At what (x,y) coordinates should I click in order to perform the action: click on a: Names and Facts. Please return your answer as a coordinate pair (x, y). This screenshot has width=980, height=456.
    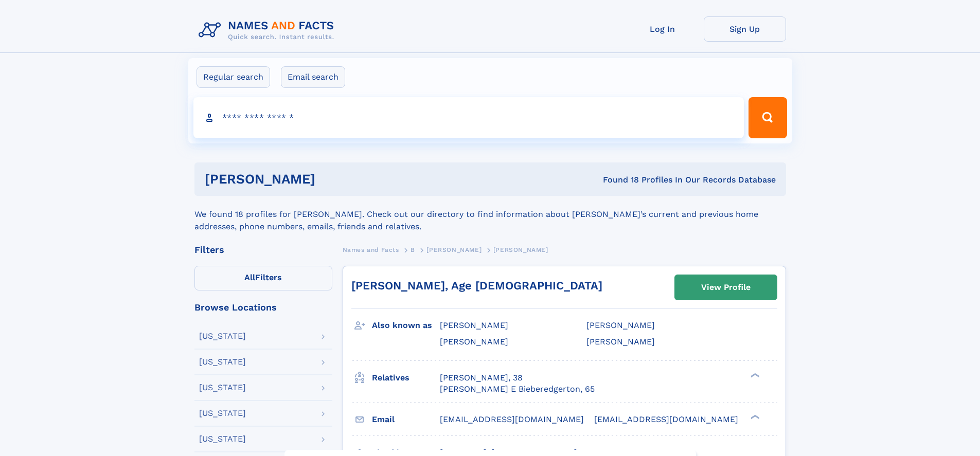
    Looking at the image, I should click on (371, 250).